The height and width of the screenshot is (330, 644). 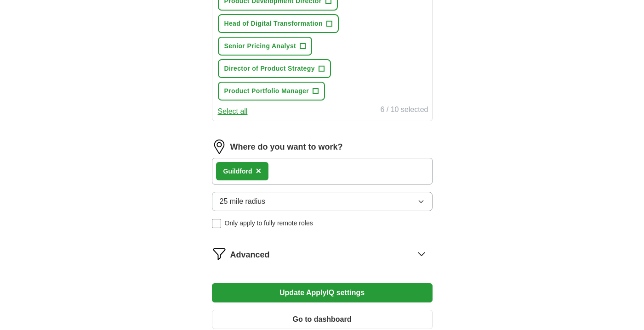 What do you see at coordinates (267, 91) in the screenshot?
I see `span: Product Portfolio Manager` at bounding box center [267, 91].